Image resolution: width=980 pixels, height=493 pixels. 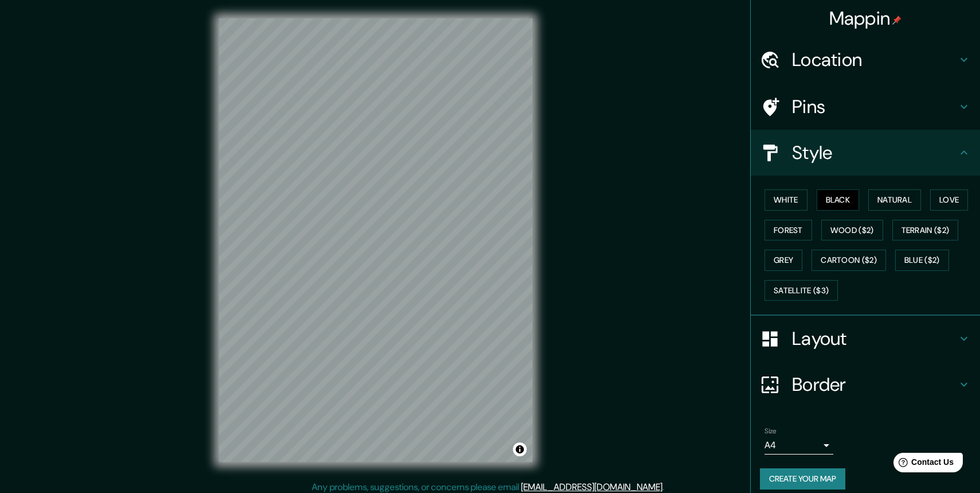 I want to click on canvas: Map, so click(x=375, y=240).